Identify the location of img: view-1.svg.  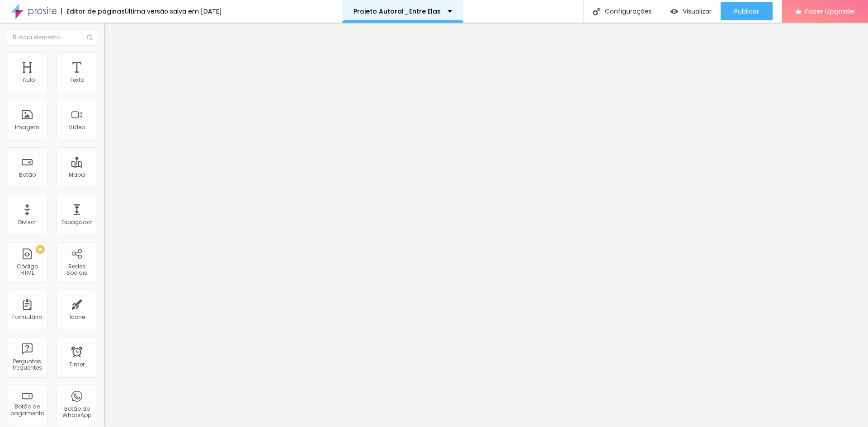
(674, 11).